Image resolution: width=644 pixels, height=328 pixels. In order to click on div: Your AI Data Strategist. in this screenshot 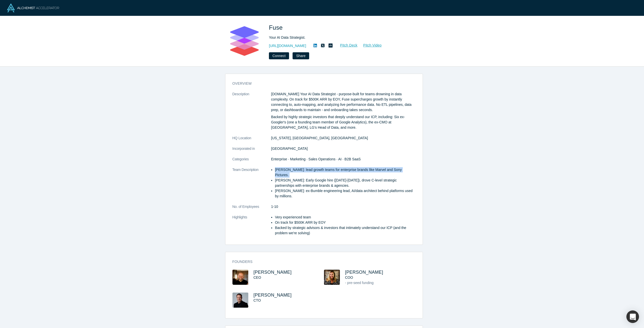, I will do `click(340, 37)`.